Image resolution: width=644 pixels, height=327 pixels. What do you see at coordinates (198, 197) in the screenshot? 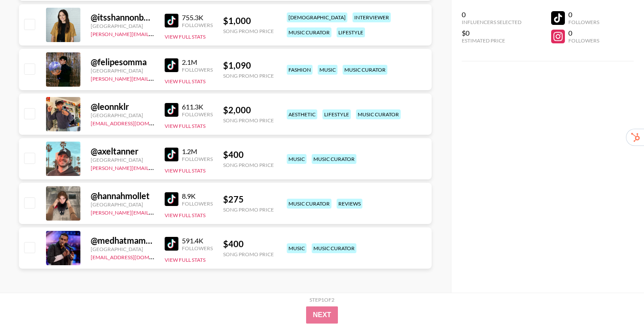
I see `div: 8.9K` at bounding box center [198, 197].